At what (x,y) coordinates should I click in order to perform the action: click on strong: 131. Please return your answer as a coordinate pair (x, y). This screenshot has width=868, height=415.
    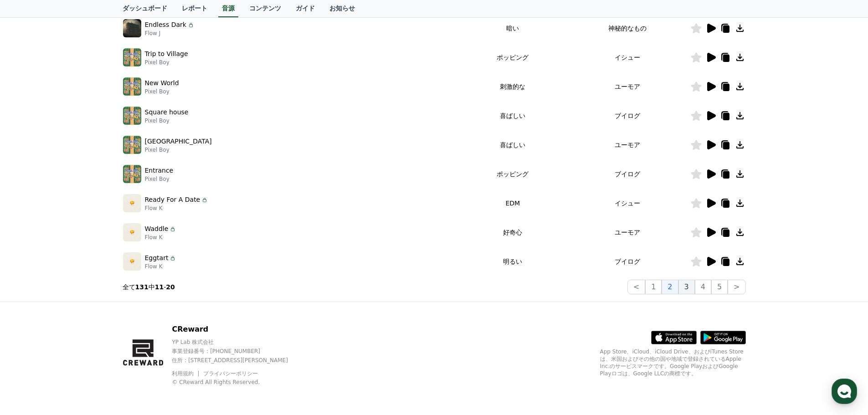
    Looking at the image, I should click on (142, 287).